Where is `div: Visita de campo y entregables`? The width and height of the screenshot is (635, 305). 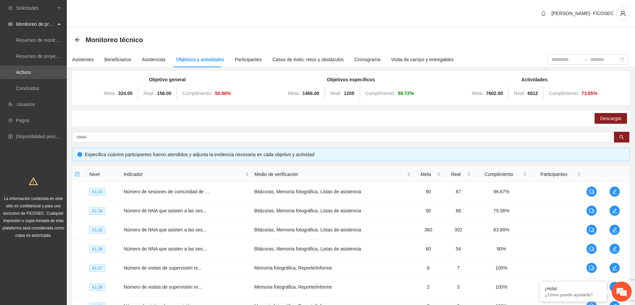 div: Visita de campo y entregables is located at coordinates (422, 59).